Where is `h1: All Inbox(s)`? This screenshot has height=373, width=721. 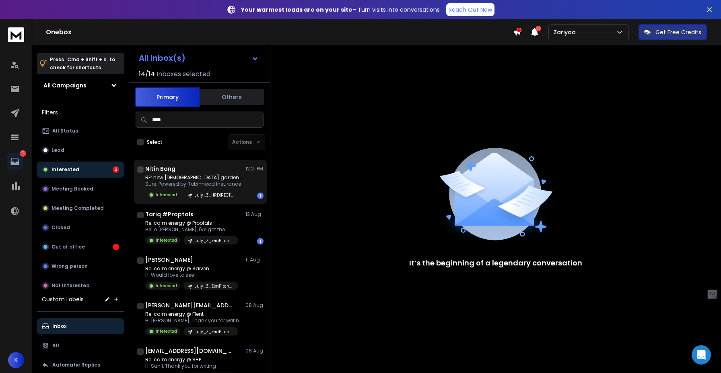 h1: All Inbox(s) is located at coordinates (162, 58).